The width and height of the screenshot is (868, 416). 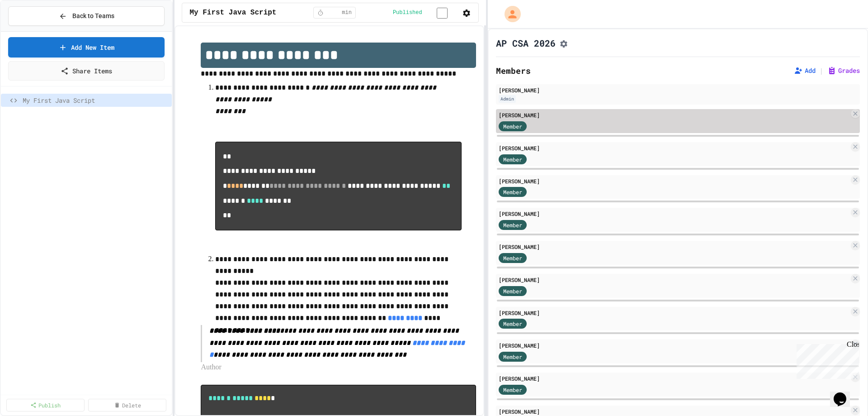 I want to click on a: Share Items, so click(x=87, y=70).